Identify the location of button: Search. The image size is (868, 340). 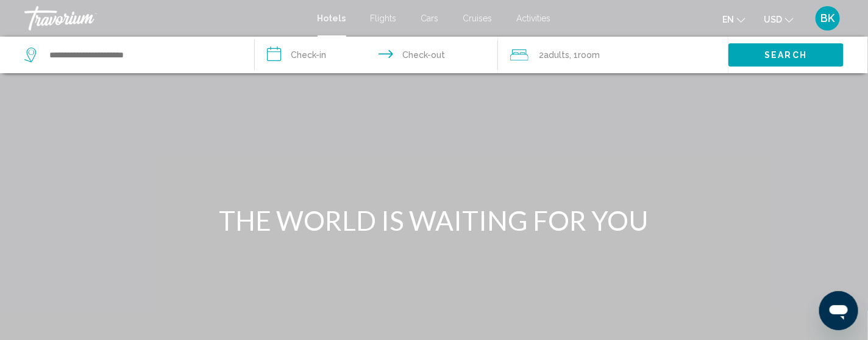
(786, 55).